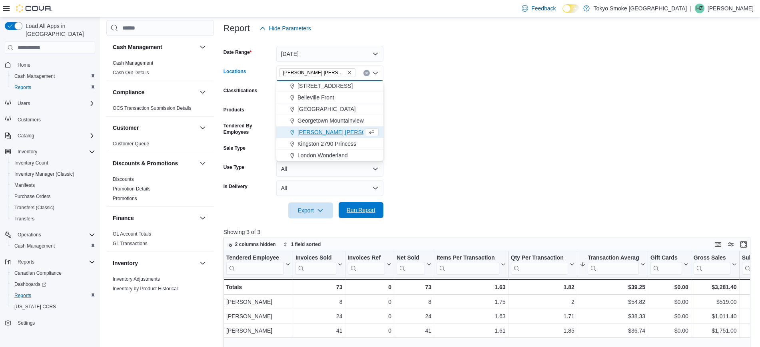  What do you see at coordinates (612, 265) in the screenshot?
I see `button: Transaction Average` at bounding box center [612, 265].